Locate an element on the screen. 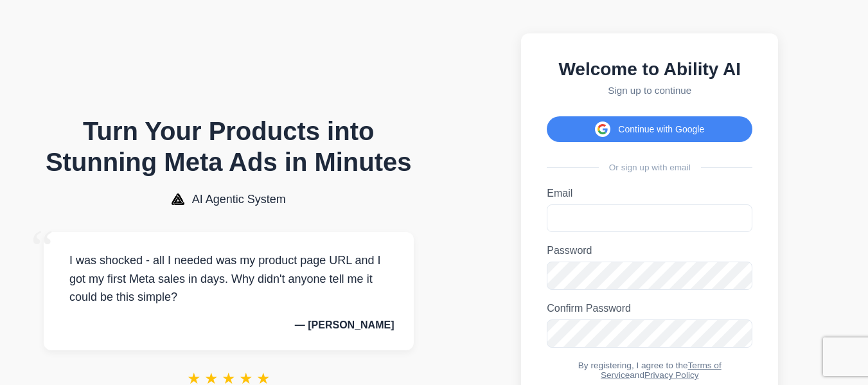  h1: Turn Your Products into Stunning Meta Ads in Minutes is located at coordinates (229, 146).